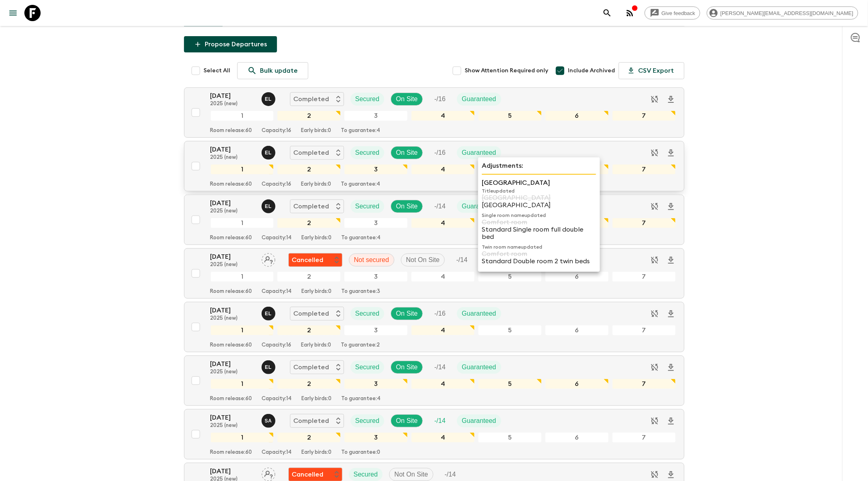 The height and width of the screenshot is (481, 868). I want to click on span: Simona Albanese, so click(269, 419).